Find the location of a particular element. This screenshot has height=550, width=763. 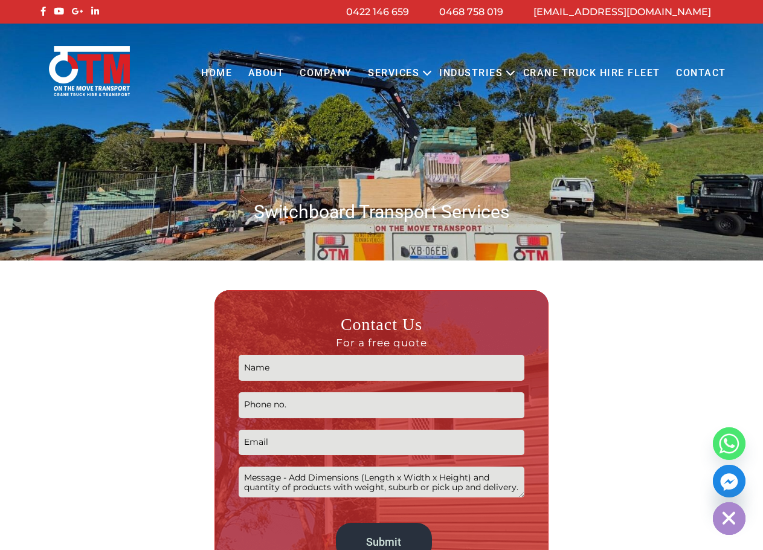

a: Services is located at coordinates (393, 73).